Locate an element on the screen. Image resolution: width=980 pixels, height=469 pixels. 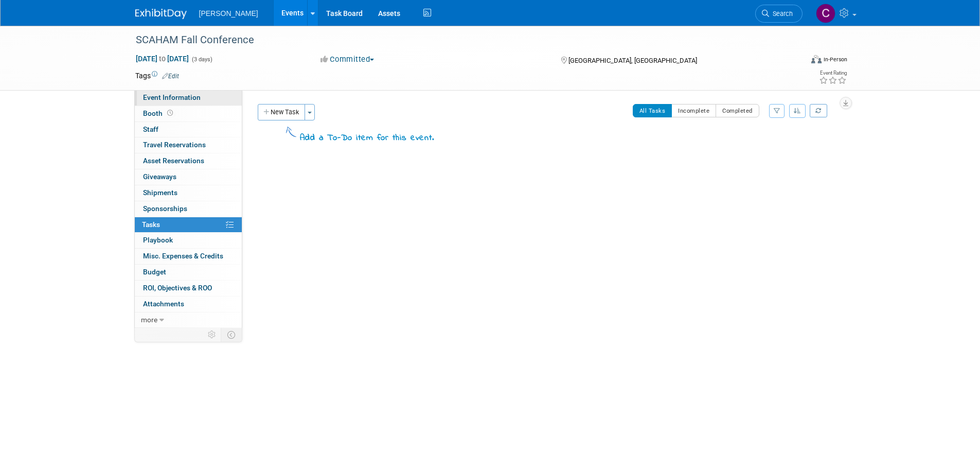
span: ROI, Objectives & ROO is located at coordinates (178, 288).